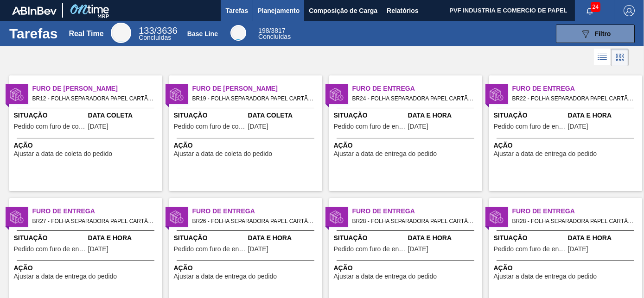  What do you see at coordinates (98, 126) in the screenshot?
I see `span: 14/09/2025` at bounding box center [98, 126].